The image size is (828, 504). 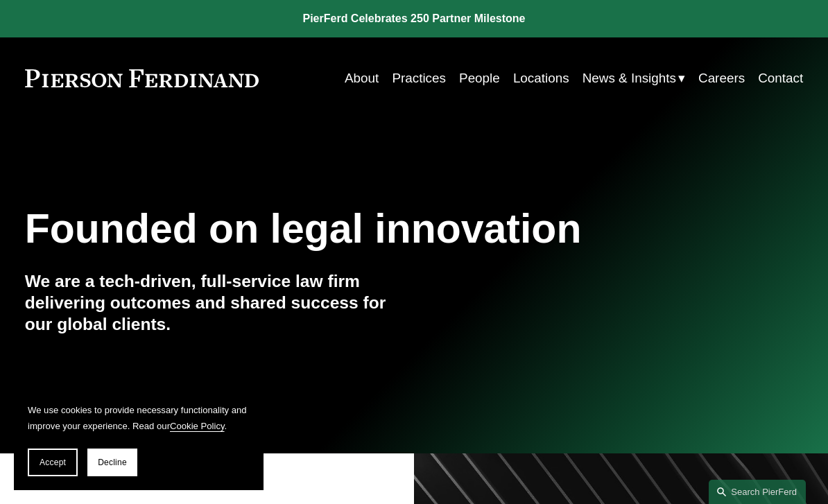 What do you see at coordinates (219, 302) in the screenshot?
I see `h4: We are a tech-driven, full-service law firm delivering outcomes and shared success for our global...` at bounding box center [219, 302].